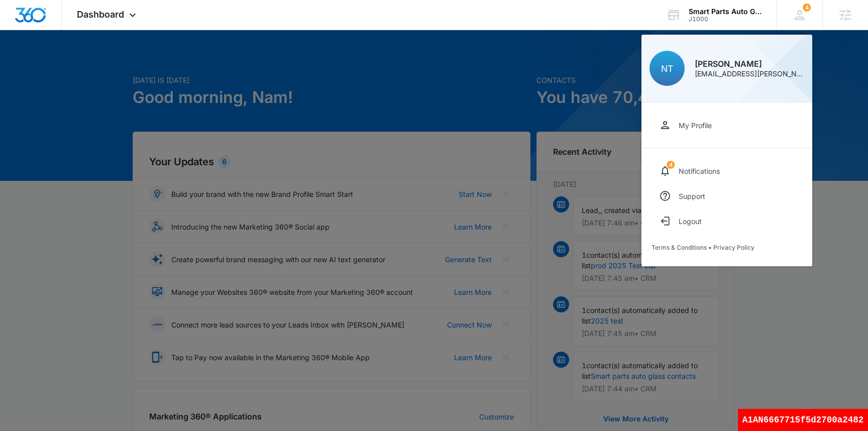 The image size is (868, 431). What do you see at coordinates (725, 19) in the screenshot?
I see `div: account id` at bounding box center [725, 19].